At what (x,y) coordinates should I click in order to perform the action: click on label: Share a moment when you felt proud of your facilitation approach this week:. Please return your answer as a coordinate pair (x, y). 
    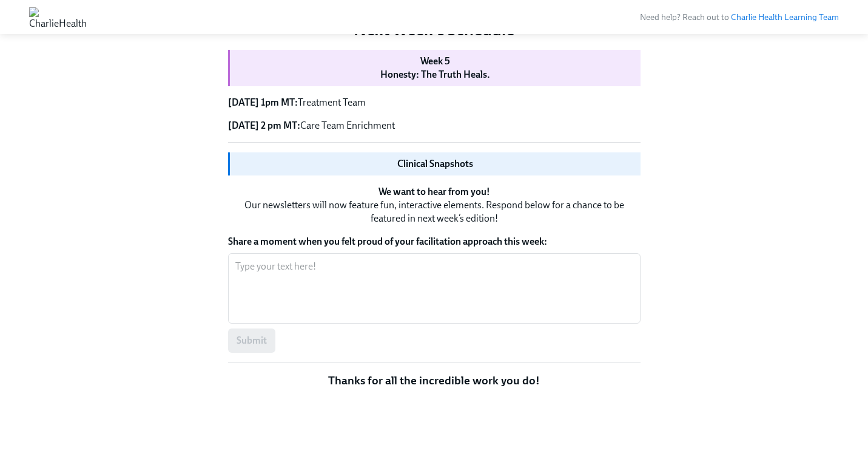
    Looking at the image, I should click on (434, 242).